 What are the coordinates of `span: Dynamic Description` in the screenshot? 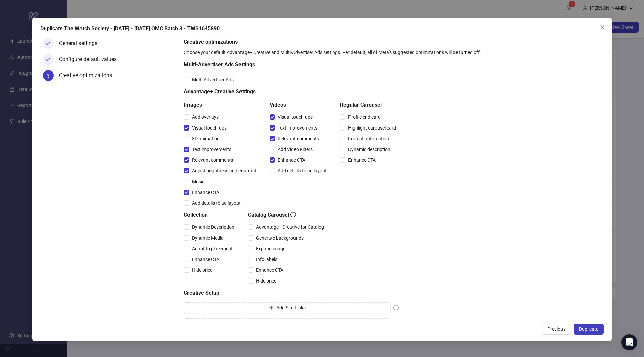 It's located at (213, 227).